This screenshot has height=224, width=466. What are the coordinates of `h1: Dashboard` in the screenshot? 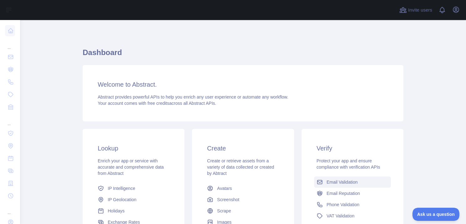 It's located at (243, 55).